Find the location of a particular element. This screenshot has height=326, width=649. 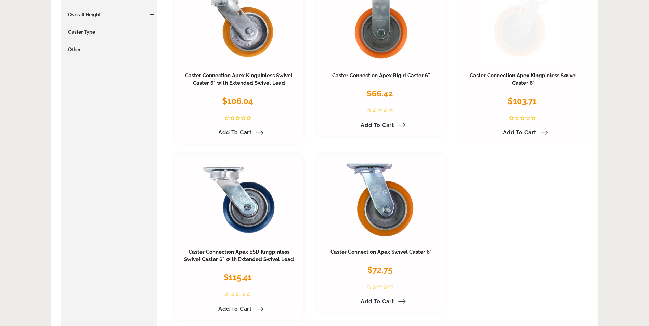

span: $66.42 is located at coordinates (380, 93).